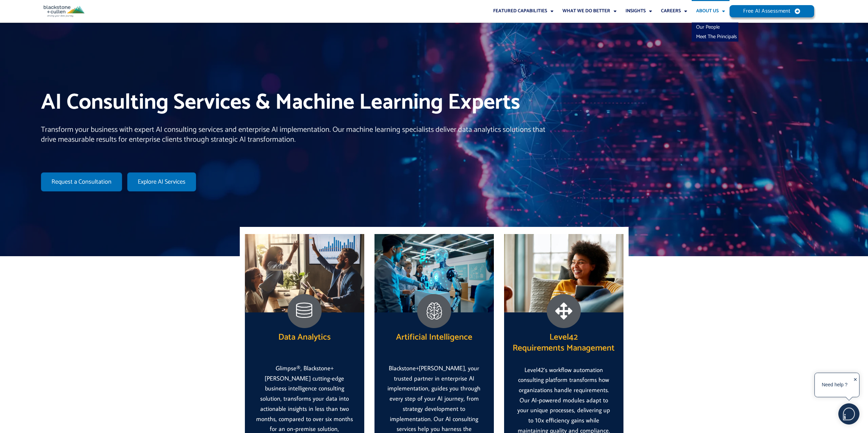  Describe the element at coordinates (772, 11) in the screenshot. I see `a: Free AI Assessment` at that location.